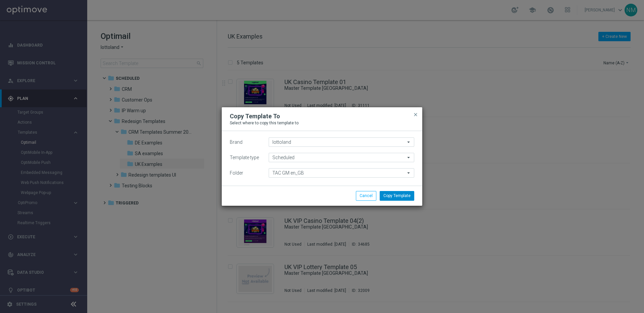  Describe the element at coordinates (397, 196) in the screenshot. I see `button: Copy Template` at that location.